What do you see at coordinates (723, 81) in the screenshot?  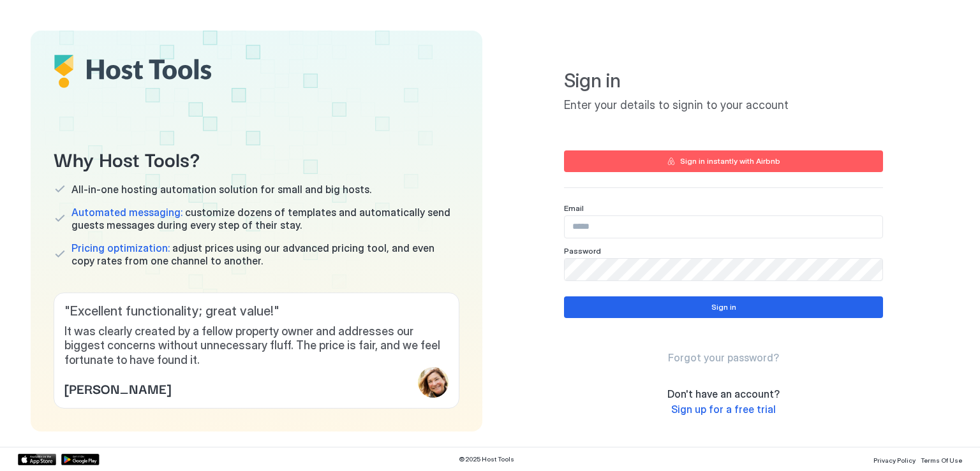 I see `span: Sign in` at bounding box center [723, 81].